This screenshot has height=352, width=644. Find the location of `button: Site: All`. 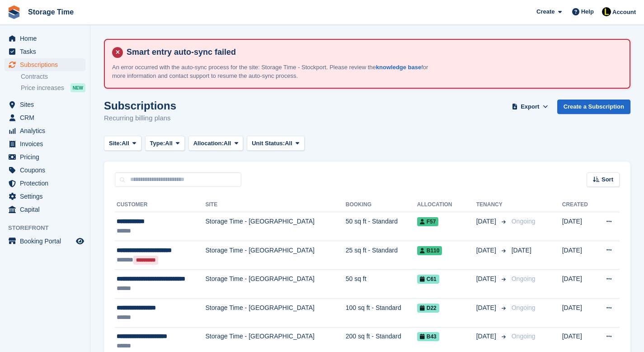

button: Site: All is located at coordinates (122, 143).